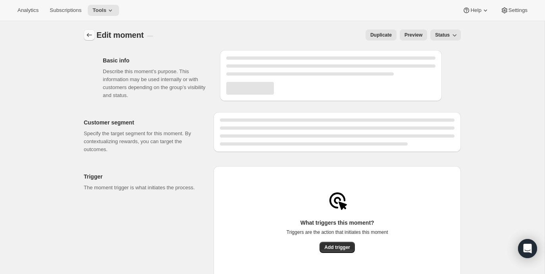 The height and width of the screenshot is (274, 545). What do you see at coordinates (338, 222) in the screenshot?
I see `p: What triggers this moment?` at bounding box center [338, 222].